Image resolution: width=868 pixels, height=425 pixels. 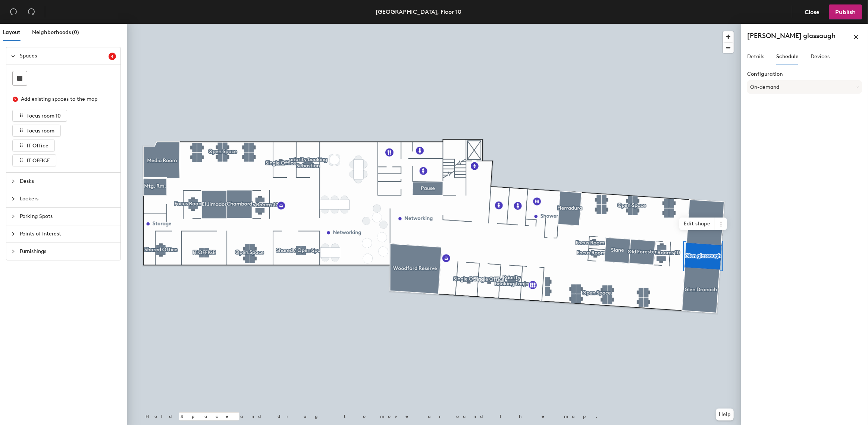 I want to click on button: Redo (⌘ + ⇧ + Z), so click(x=31, y=12).